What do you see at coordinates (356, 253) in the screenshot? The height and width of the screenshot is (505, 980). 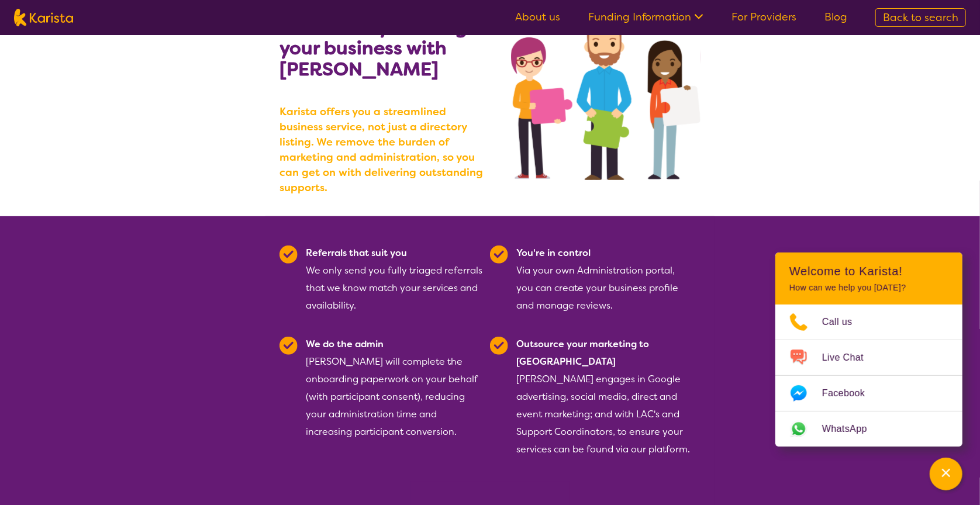 I see `b: Referrals that suit you` at bounding box center [356, 253].